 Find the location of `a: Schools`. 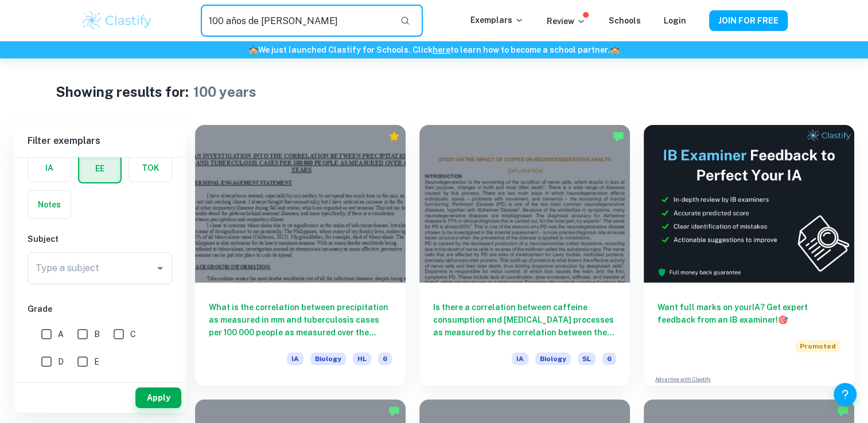

a: Schools is located at coordinates (625, 20).